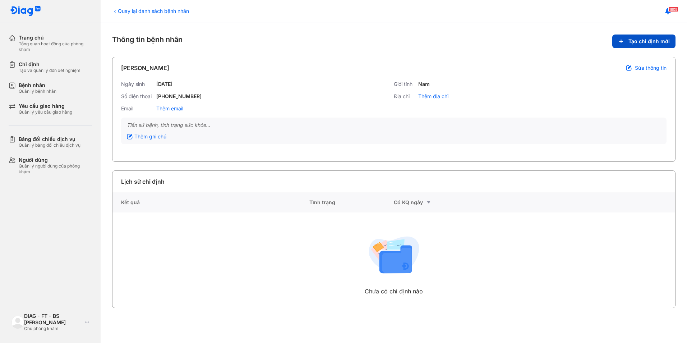 This screenshot has width=687, height=343. Describe the element at coordinates (53, 329) in the screenshot. I see `div: Chủ phòng khám` at that location.